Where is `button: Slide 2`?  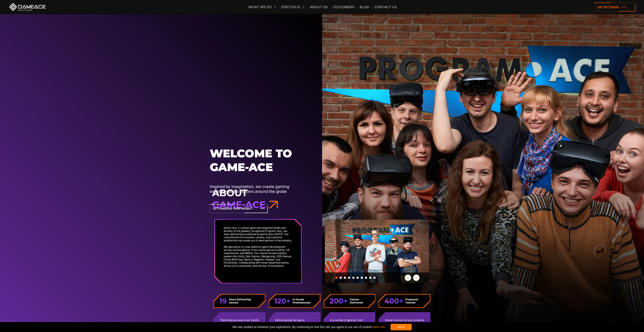 button: Slide 2 is located at coordinates (341, 278).